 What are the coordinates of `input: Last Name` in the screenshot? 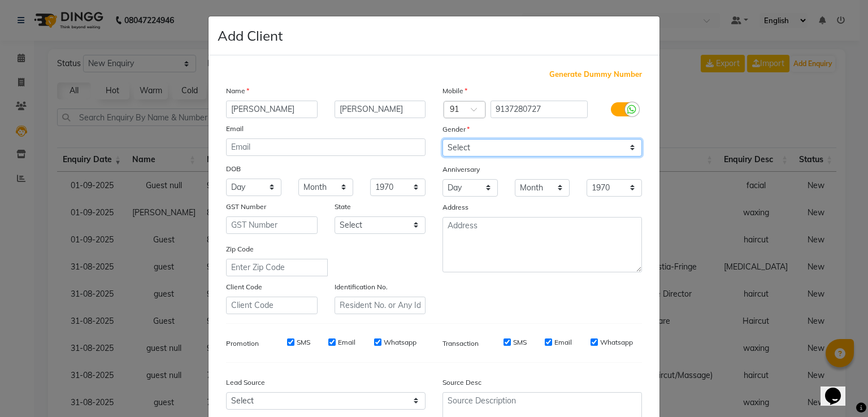 It's located at (380, 109).